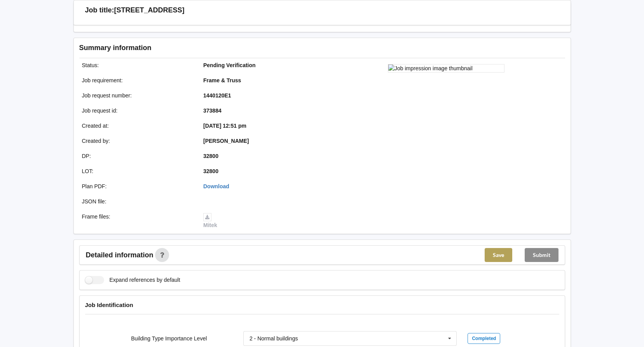  I want to click on button: Save, so click(499, 255).